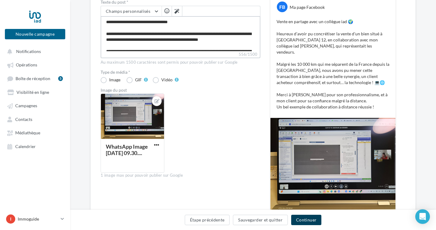 This screenshot has height=230, width=436. What do you see at coordinates (35, 219) in the screenshot?
I see `a: I Immoguide` at bounding box center [35, 219].